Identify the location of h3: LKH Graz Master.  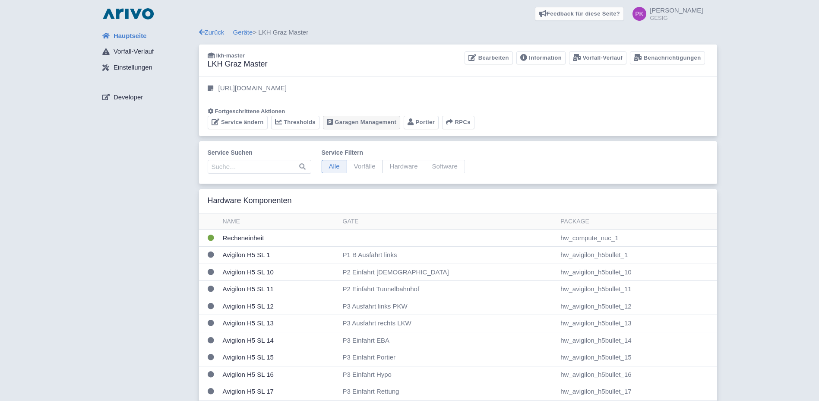
(238, 64).